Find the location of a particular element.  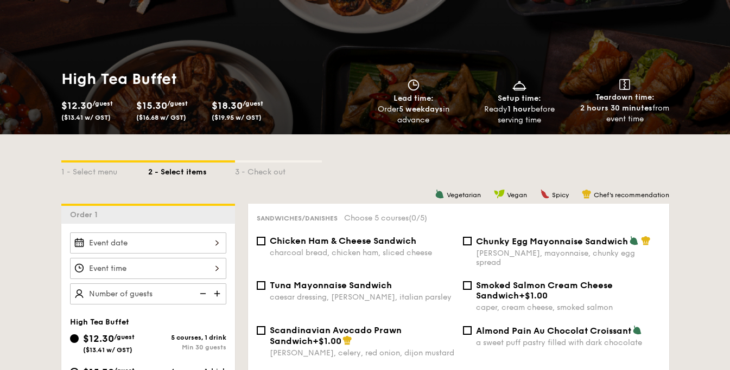

span: Vegetarian is located at coordinates (463, 195).